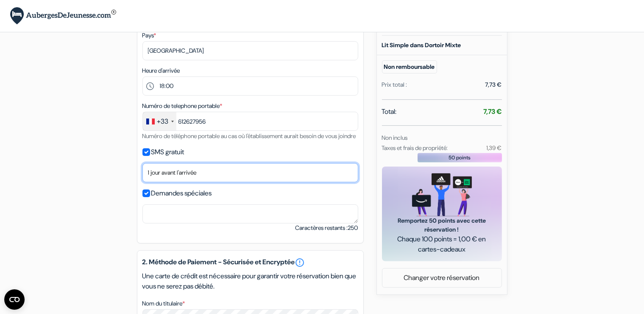  What do you see at coordinates (389, 111) in the screenshot?
I see `span: Total:` at bounding box center [389, 111].